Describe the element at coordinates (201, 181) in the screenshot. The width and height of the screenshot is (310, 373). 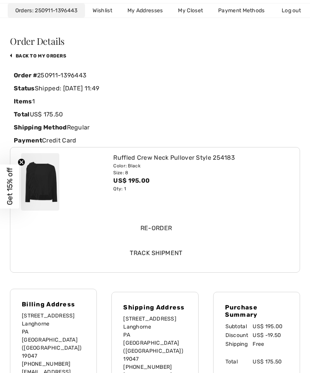
I see `div: US$ 195.00` at that location.